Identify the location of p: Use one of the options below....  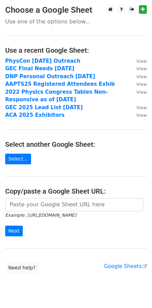
(76, 21).